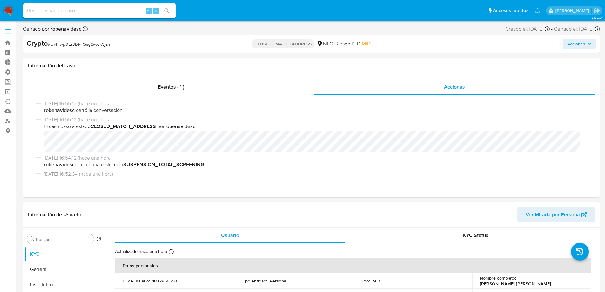 This screenshot has height=292, width=605. I want to click on b: Crypto, so click(37, 43).